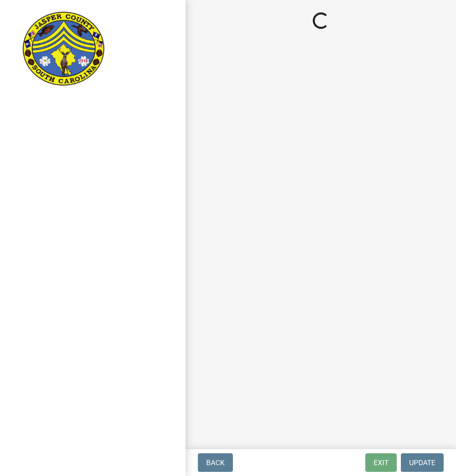  What do you see at coordinates (422, 463) in the screenshot?
I see `span: Update` at bounding box center [422, 463].